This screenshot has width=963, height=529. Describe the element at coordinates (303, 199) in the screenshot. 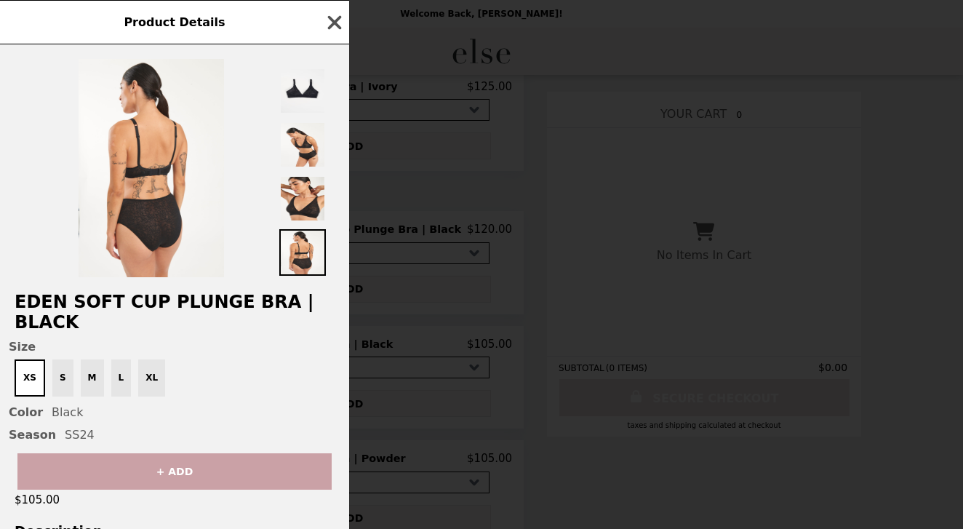

I see `img: Thumbnail 3` at that location.